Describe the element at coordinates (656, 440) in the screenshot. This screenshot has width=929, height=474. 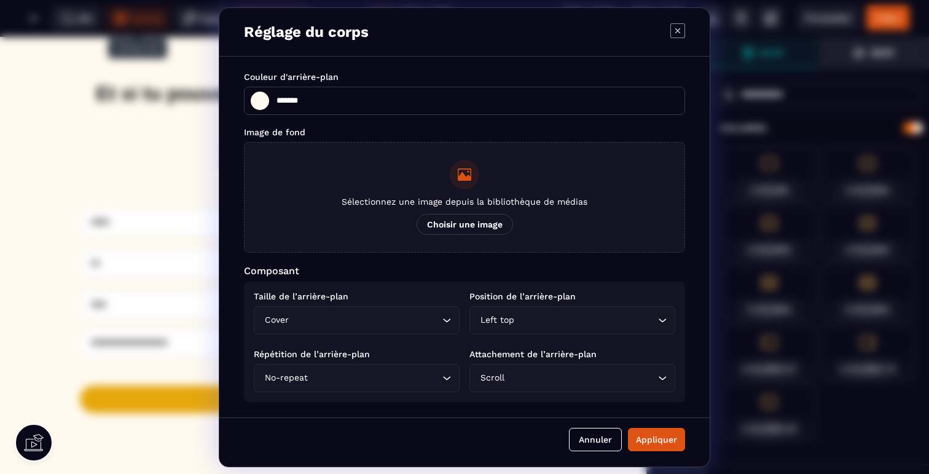
I see `div: Appliquer` at that location.